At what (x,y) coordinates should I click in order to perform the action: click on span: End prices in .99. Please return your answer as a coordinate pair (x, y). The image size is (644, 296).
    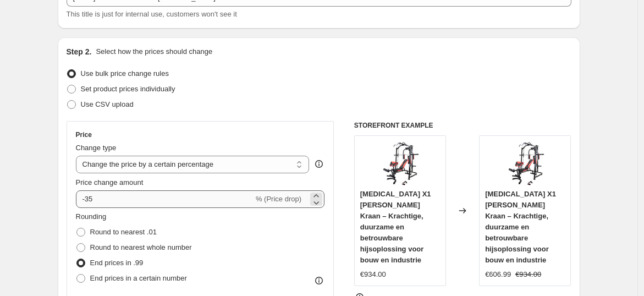
    Looking at the image, I should click on (117, 262).